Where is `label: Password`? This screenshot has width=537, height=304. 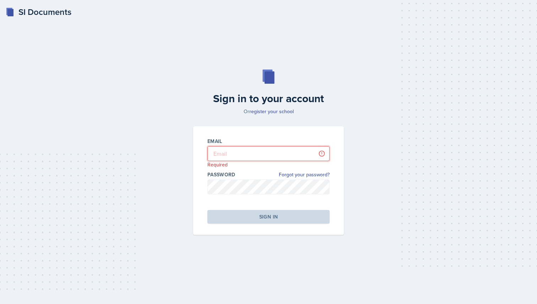 label: Password is located at coordinates (221, 175).